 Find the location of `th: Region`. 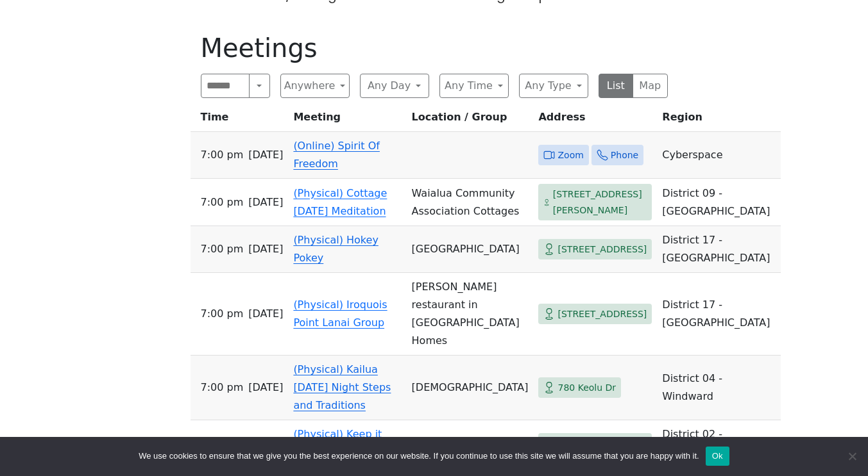

th: Region is located at coordinates (718, 120).